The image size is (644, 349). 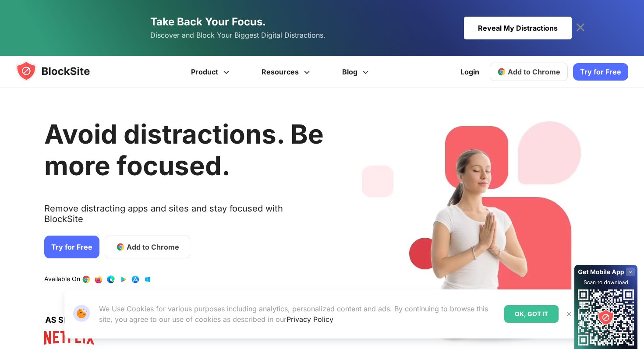 I want to click on h1: Avoid distractions. Be more focused., so click(x=184, y=150).